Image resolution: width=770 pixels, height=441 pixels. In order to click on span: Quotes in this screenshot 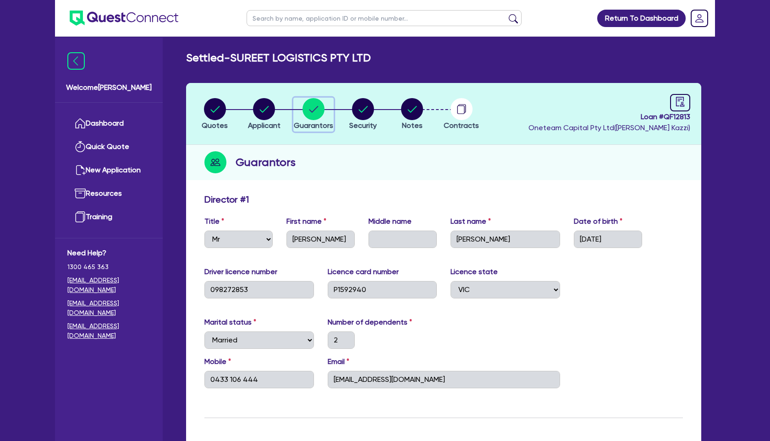, I will do `click(215, 125)`.